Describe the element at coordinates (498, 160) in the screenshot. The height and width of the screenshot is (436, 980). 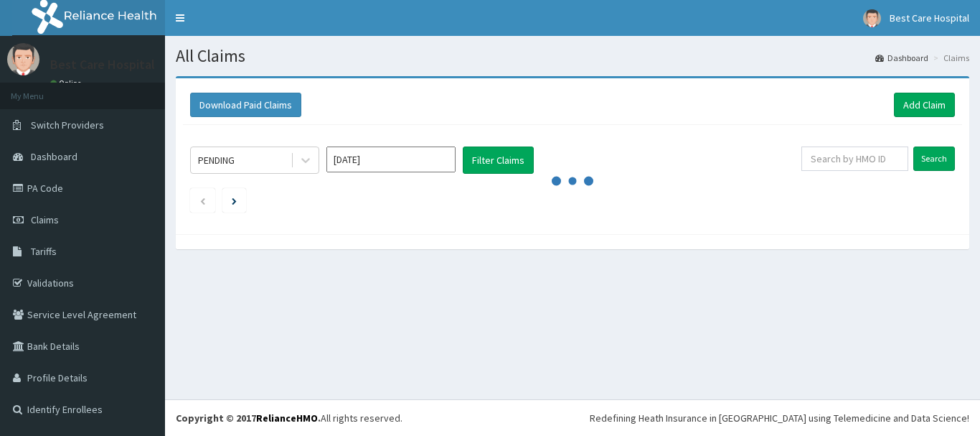
I see `button: Filter Claims` at that location.